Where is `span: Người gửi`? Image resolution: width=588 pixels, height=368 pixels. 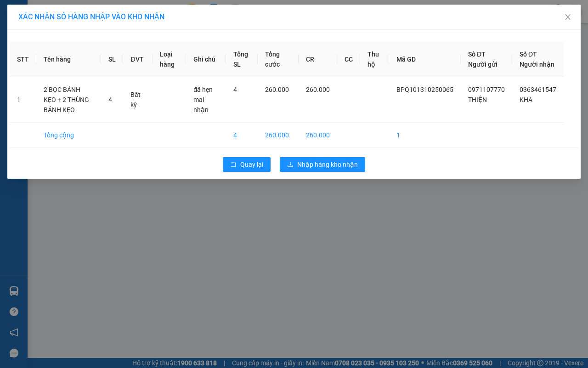 span: Người gửi is located at coordinates (483, 64).